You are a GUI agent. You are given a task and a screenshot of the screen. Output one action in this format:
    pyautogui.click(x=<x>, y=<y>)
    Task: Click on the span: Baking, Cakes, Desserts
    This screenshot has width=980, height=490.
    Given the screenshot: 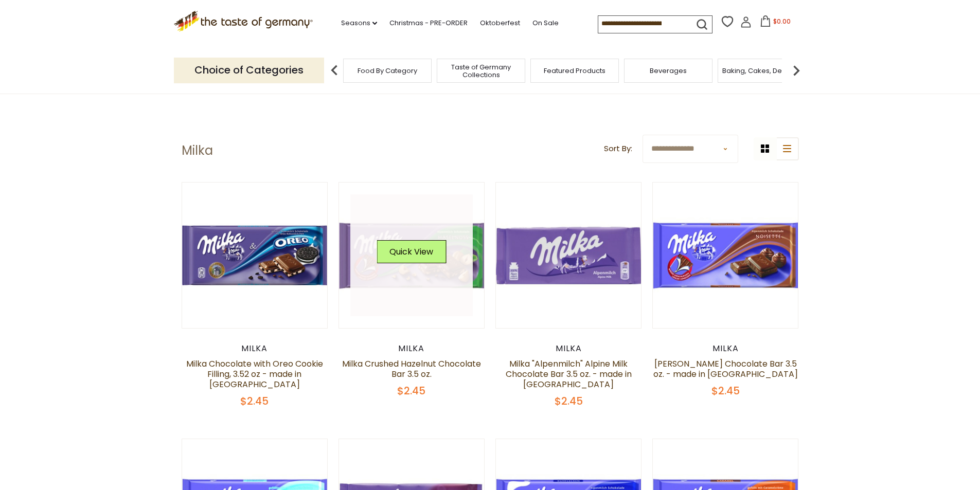 What is the action you would take?
    pyautogui.click(x=762, y=70)
    